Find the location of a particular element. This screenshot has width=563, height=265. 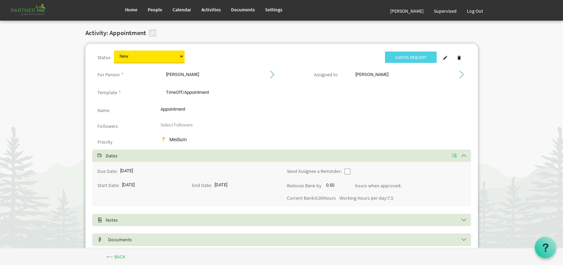

span: Settings is located at coordinates (274, 10).